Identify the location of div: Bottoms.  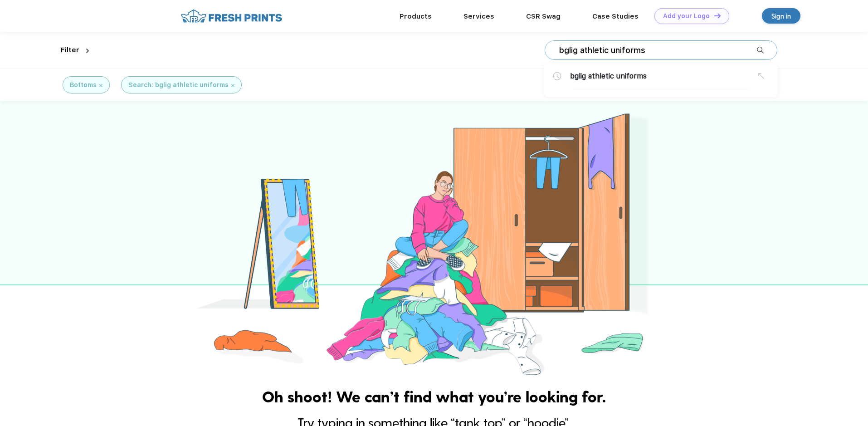
(83, 84).